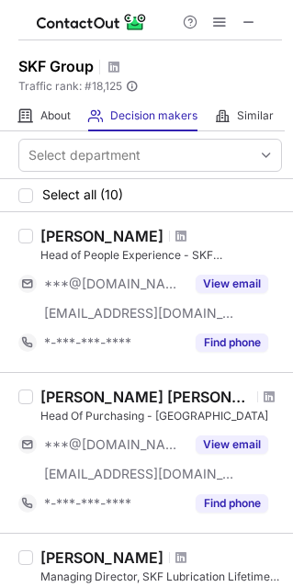 The image size is (293, 587). I want to click on span: Decision makers, so click(153, 116).